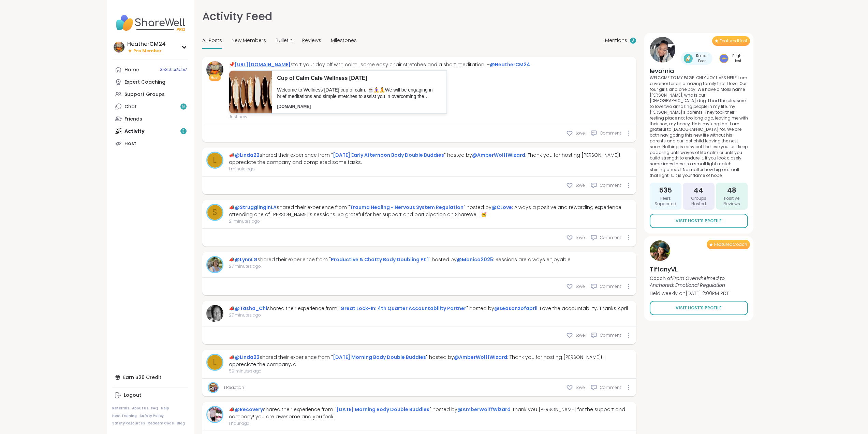 The width and height of the screenshot is (868, 434). What do you see at coordinates (151, 416) in the screenshot?
I see `a: Safety Policy` at bounding box center [151, 416].